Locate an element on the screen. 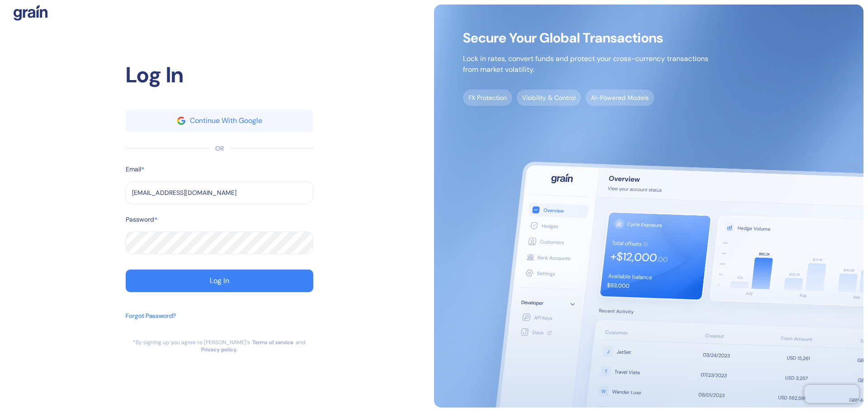 Image resolution: width=868 pixels, height=412 pixels. label: Password is located at coordinates (139, 219).